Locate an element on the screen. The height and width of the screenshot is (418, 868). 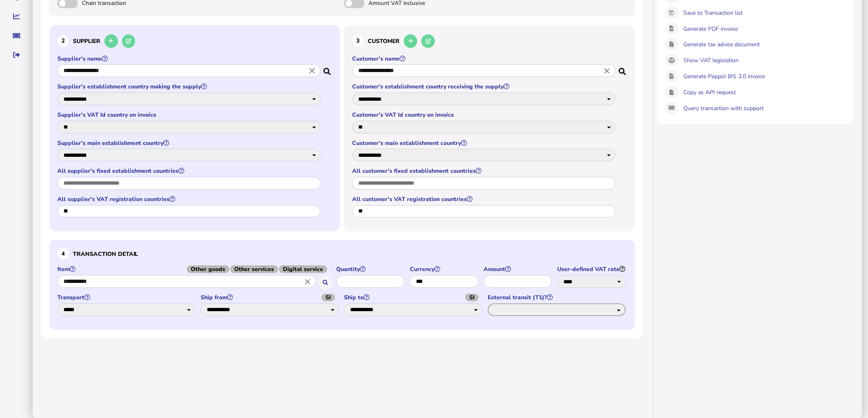
button: Search for an item by HS code or use natural language description is located at coordinates (325, 282).